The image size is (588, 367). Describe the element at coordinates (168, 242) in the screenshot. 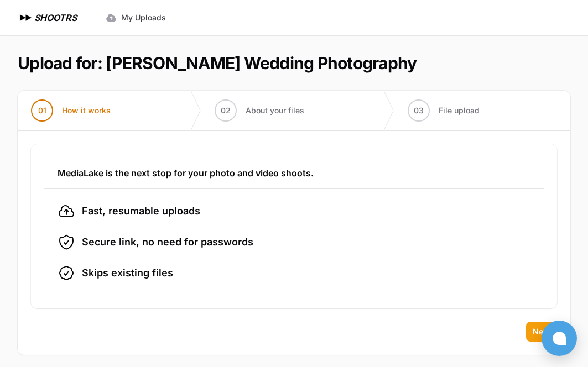

I see `span: Secure link, no need for passwords` at that location.